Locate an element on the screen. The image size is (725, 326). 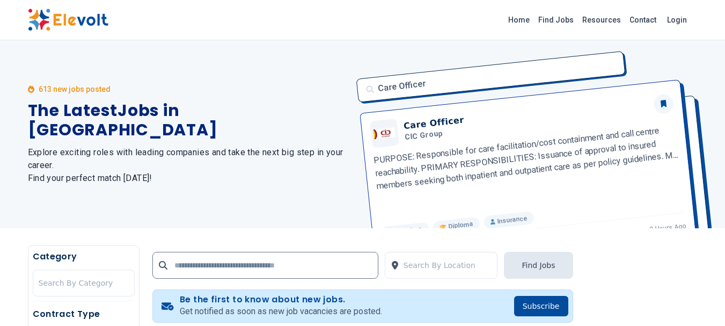
a: Find Jobs is located at coordinates (556, 20).